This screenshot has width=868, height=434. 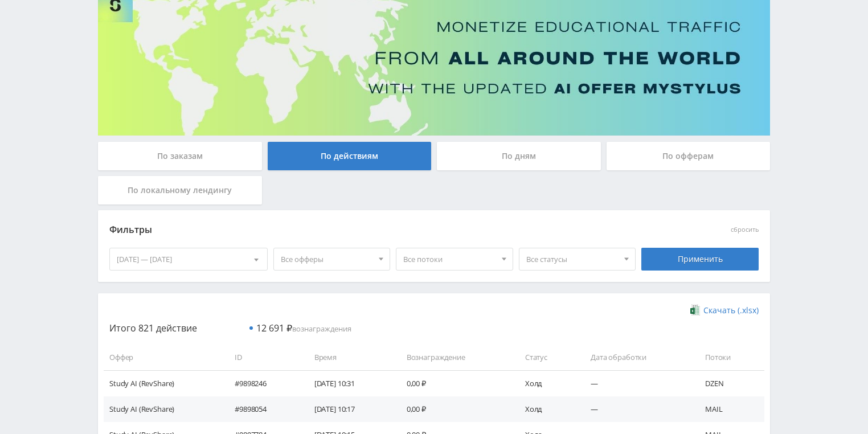 What do you see at coordinates (728, 409) in the screenshot?
I see `td: MAIL` at bounding box center [728, 409].